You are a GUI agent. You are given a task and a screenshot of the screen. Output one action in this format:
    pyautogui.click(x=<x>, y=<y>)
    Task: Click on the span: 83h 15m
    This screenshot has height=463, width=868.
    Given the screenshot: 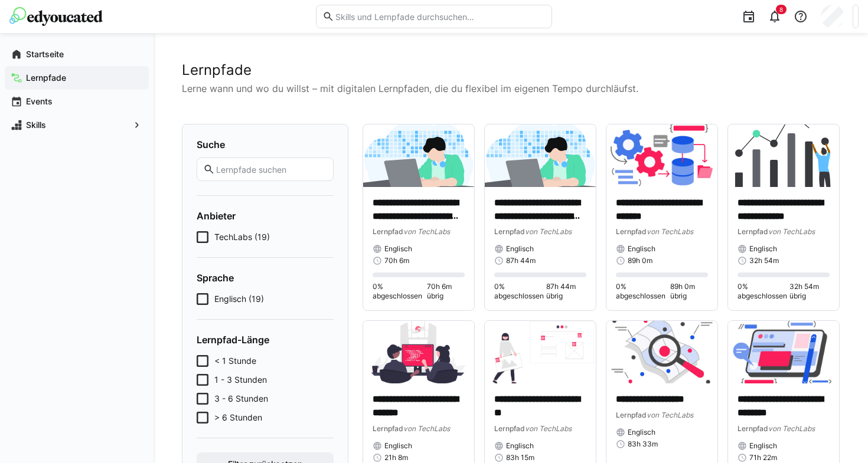 What is the action you would take?
    pyautogui.click(x=520, y=458)
    